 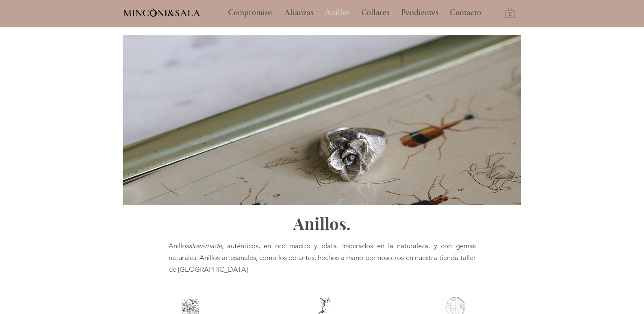 What do you see at coordinates (299, 13) in the screenshot?
I see `a: Alianzas` at bounding box center [299, 13].